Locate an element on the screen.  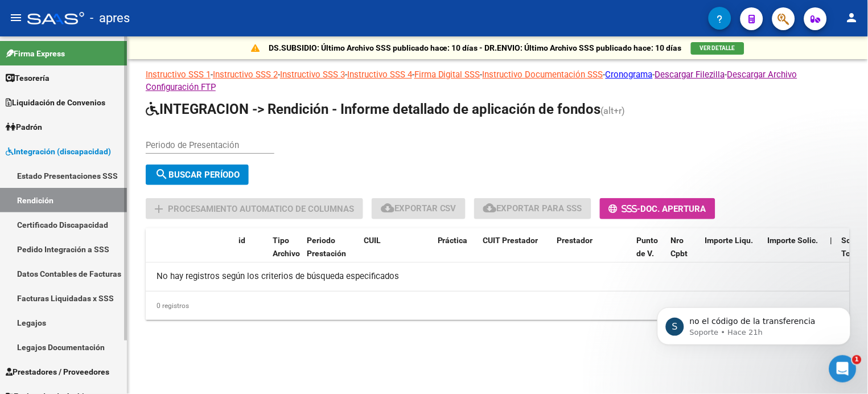
button: Exportar CSV is located at coordinates (418, 208).